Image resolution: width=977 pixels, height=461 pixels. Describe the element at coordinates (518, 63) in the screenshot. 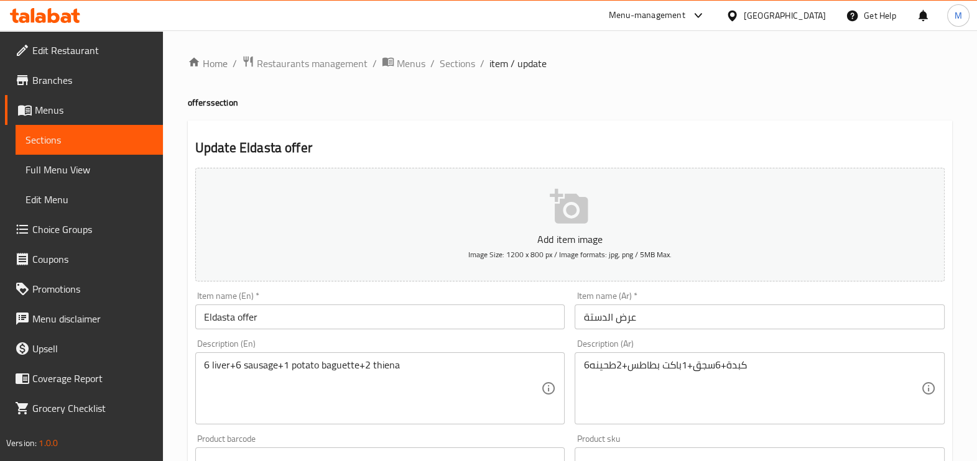

I see `span: item / update` at that location.